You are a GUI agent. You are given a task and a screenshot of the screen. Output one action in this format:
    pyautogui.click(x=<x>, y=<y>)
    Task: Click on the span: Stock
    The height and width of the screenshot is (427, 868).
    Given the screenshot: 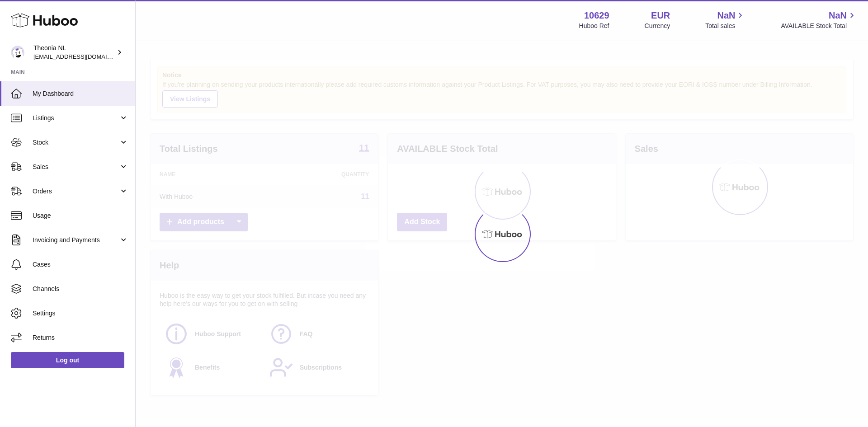 What is the action you would take?
    pyautogui.click(x=75, y=142)
    